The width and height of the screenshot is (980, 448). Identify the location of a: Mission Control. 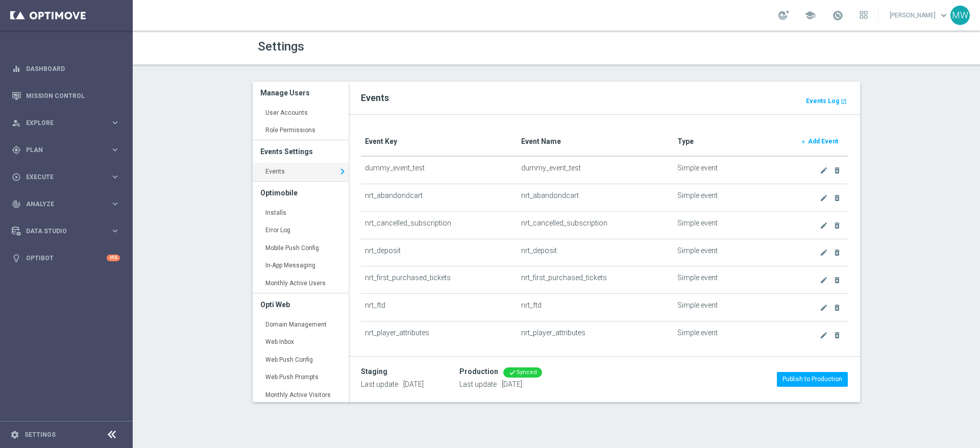
(73, 95).